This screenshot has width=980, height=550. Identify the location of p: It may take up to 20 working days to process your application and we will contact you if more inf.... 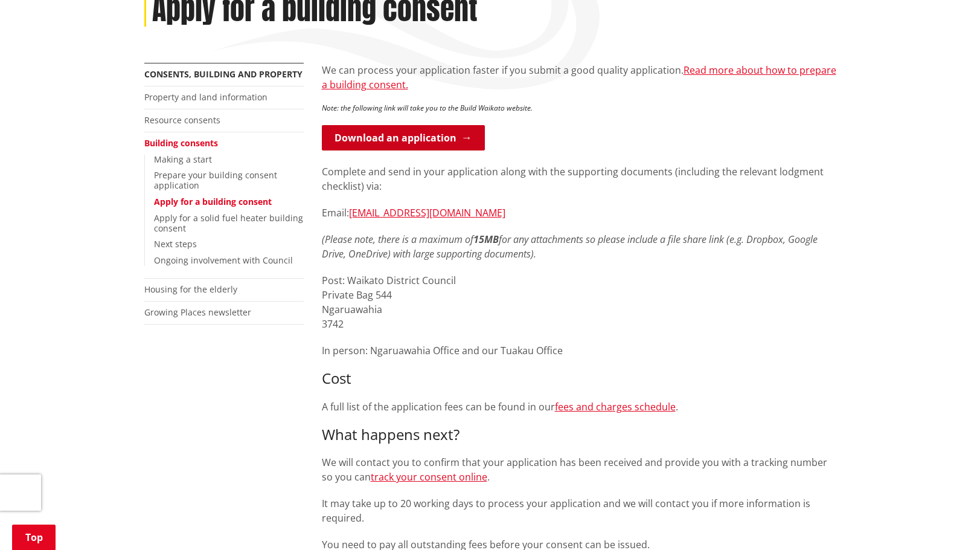
(579, 510).